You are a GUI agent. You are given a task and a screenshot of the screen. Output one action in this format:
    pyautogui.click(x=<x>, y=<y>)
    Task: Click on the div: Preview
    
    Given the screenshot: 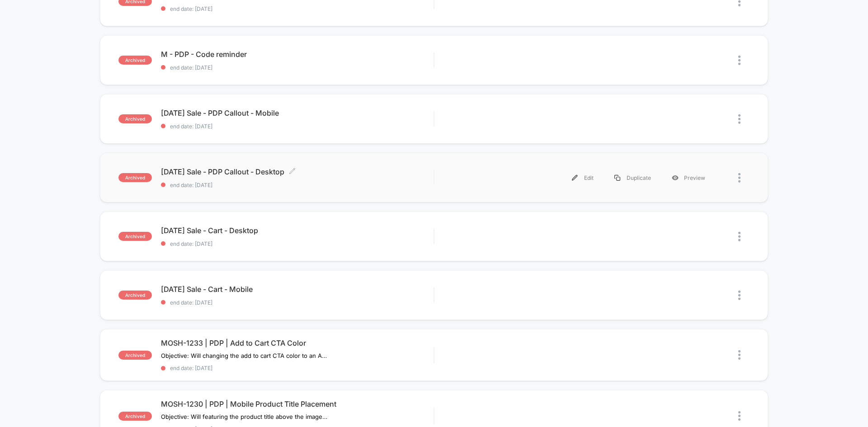 What is the action you would take?
    pyautogui.click(x=688, y=178)
    